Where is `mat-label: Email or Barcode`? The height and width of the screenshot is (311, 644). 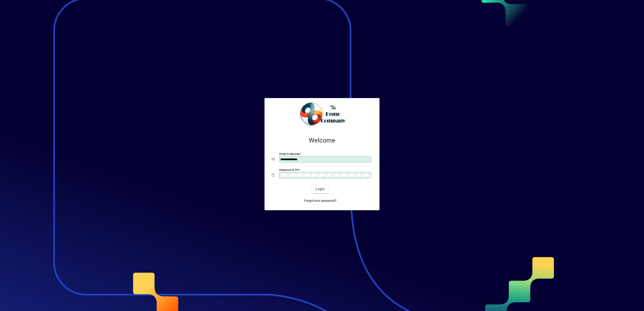
mat-label: Email or Barcode is located at coordinates (290, 154).